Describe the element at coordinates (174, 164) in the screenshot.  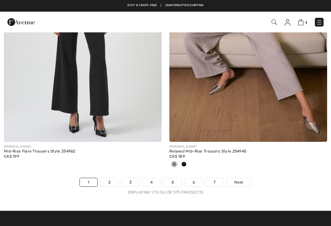
I see `div: Grey melange` at that location.